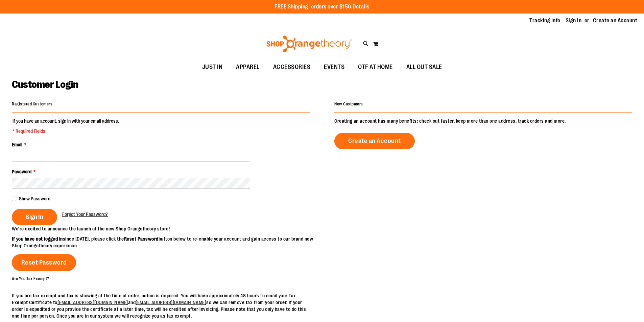  What do you see at coordinates (545, 21) in the screenshot?
I see `a: Tracking Info` at bounding box center [545, 21].